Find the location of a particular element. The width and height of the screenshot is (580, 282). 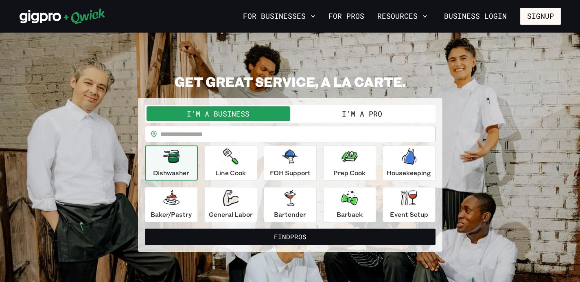

a: For Pros is located at coordinates (347, 16).